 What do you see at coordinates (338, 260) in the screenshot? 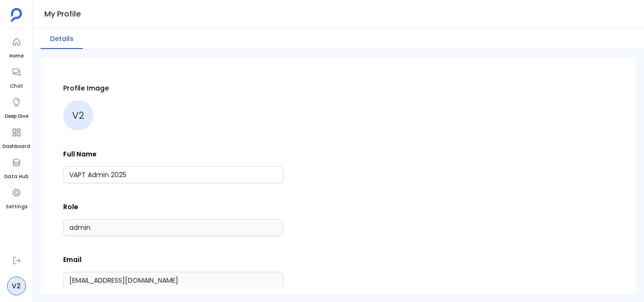
I see `p: Email` at bounding box center [338, 260].